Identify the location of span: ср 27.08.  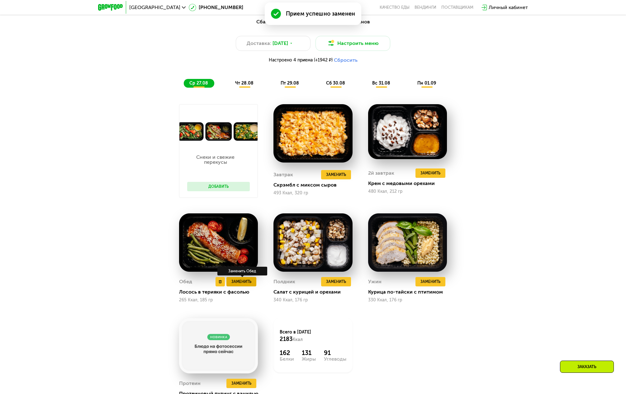
(199, 83).